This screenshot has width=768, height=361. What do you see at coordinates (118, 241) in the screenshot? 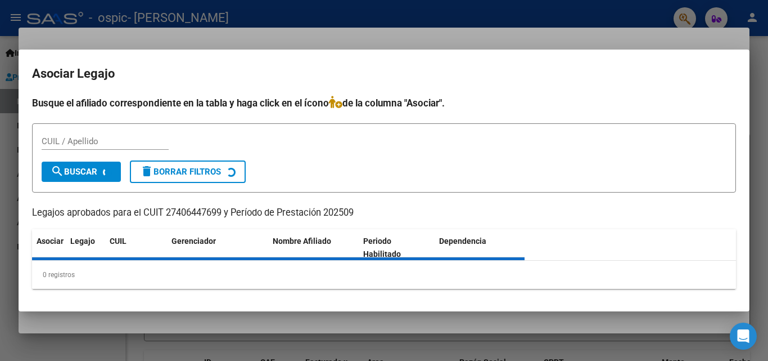
I see `span: CUIL` at bounding box center [118, 241].